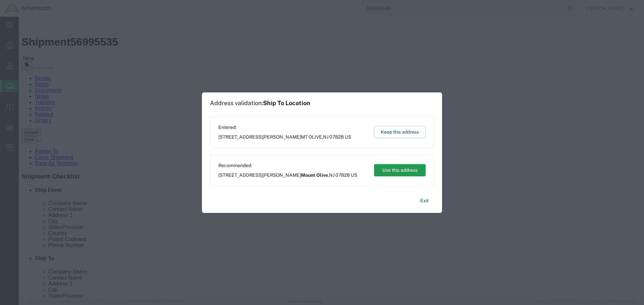  Describe the element at coordinates (400, 170) in the screenshot. I see `button: Use this address` at that location.